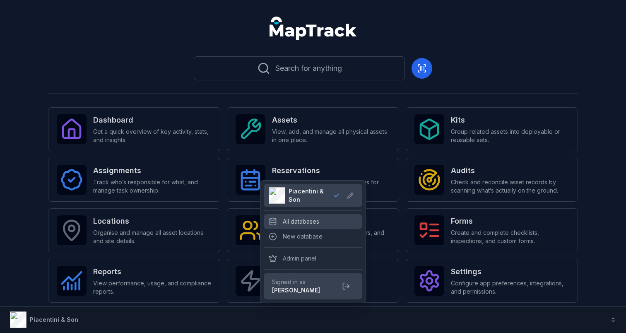  What do you see at coordinates (313, 241) in the screenshot?
I see `div: Piacentini & Son` at bounding box center [313, 241].